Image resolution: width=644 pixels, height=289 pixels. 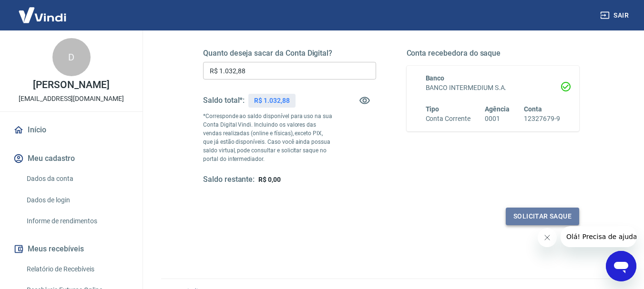 What do you see at coordinates (432, 109) in the screenshot?
I see `span: Tipo` at bounding box center [432, 109].